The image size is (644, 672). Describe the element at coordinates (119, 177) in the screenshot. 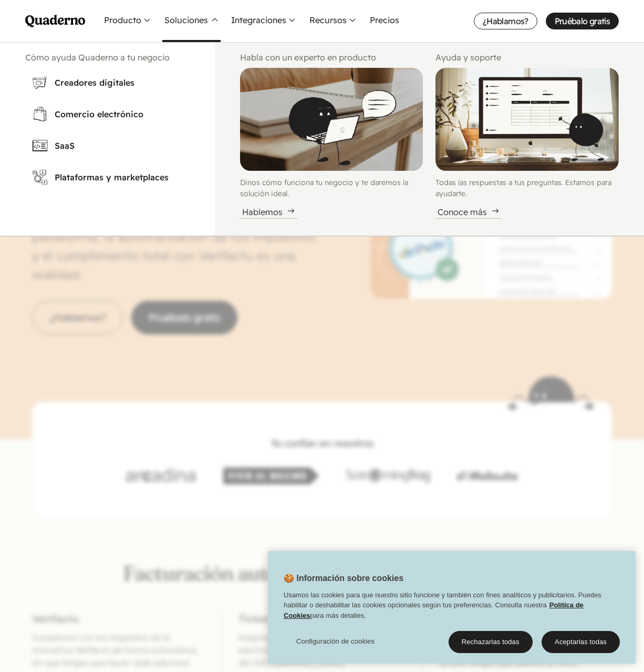

I see `h3: Plataformas y marketplaces` at that location.